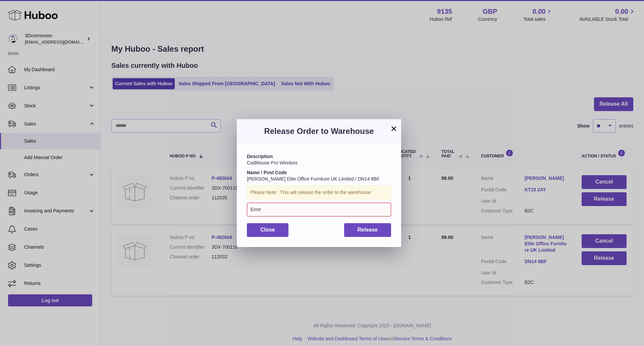  What do you see at coordinates (268, 230) in the screenshot?
I see `button: Close` at bounding box center [268, 230].